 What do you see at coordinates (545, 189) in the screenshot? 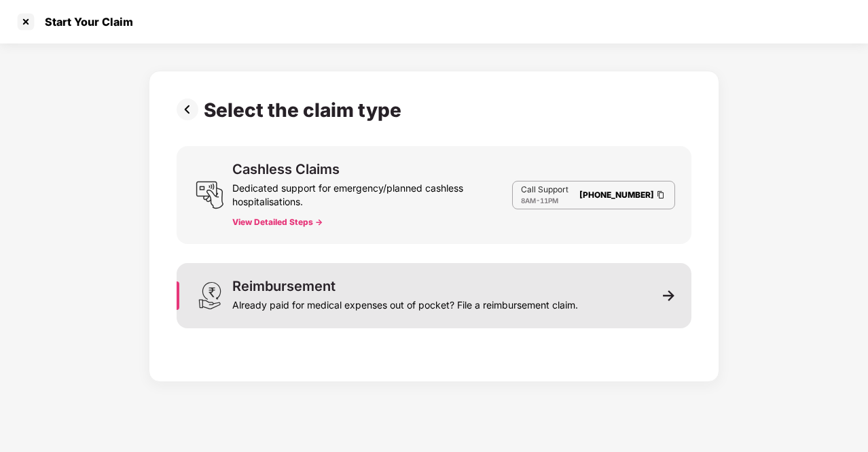
I see `p: Call Support` at bounding box center [545, 189].